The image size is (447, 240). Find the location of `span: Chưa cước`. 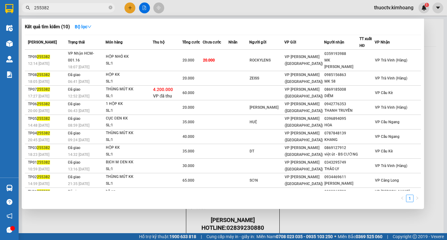

span: Chưa cước is located at coordinates (212, 42).